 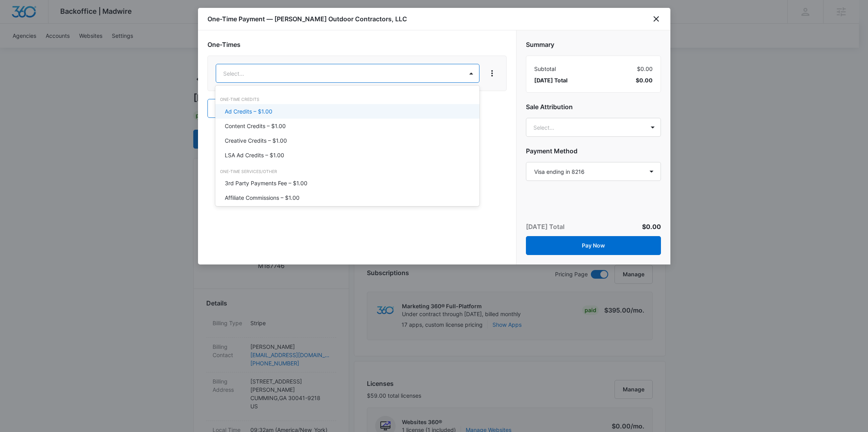 I want to click on div: One-Time Credits, so click(x=347, y=100).